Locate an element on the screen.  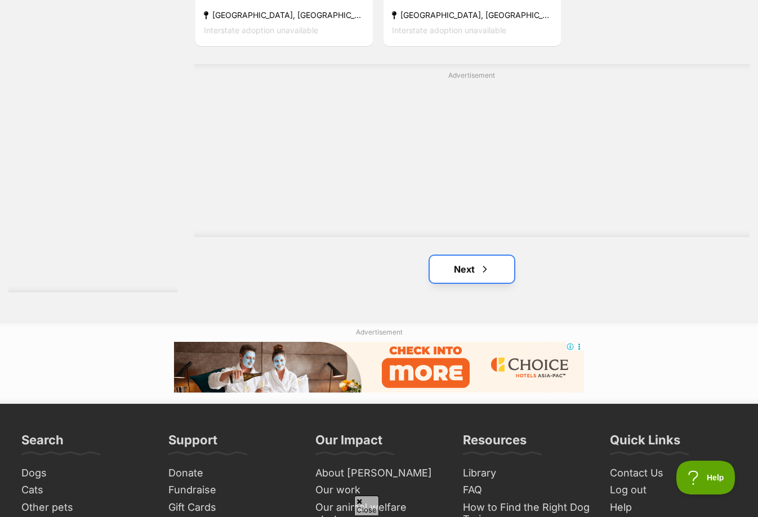
a: Log out is located at coordinates (673, 490).